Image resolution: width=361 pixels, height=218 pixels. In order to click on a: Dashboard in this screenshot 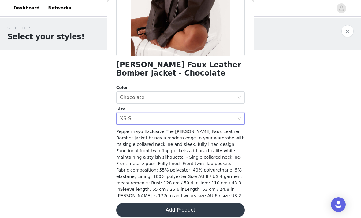, I will do `click(26, 8)`.